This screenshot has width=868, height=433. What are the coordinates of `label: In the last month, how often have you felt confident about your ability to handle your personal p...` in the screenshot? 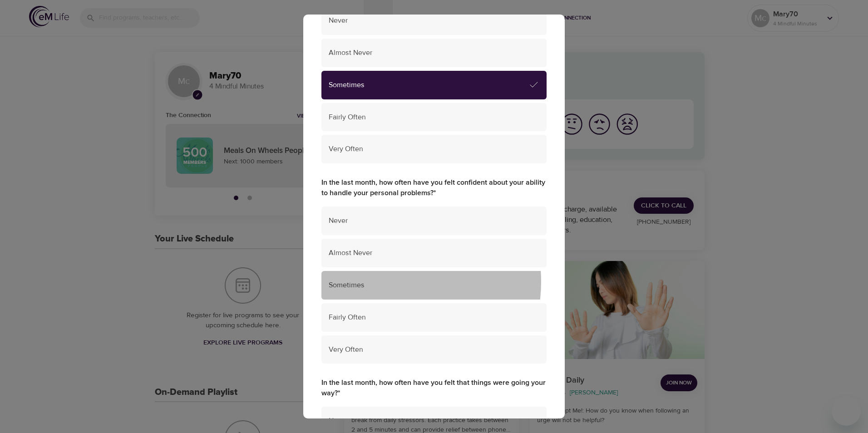 It's located at (434, 188).